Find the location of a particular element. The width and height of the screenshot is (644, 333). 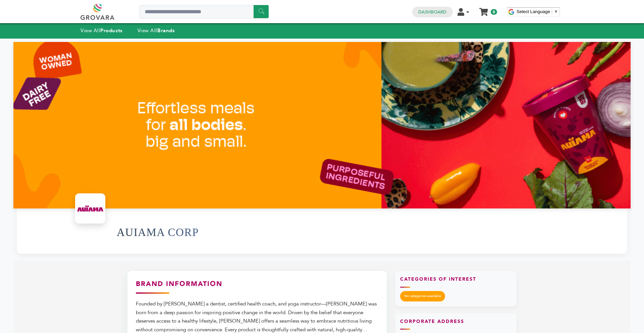

strong: Products is located at coordinates (111, 31).